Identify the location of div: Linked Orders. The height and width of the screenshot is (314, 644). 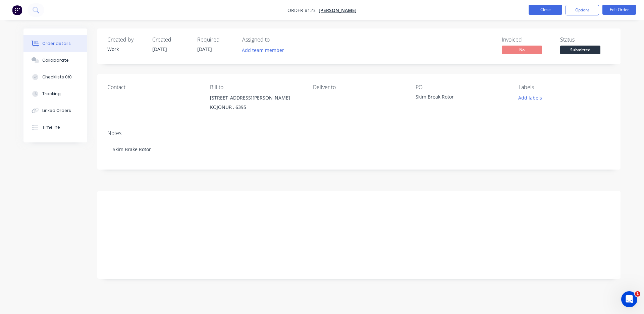
(57, 110).